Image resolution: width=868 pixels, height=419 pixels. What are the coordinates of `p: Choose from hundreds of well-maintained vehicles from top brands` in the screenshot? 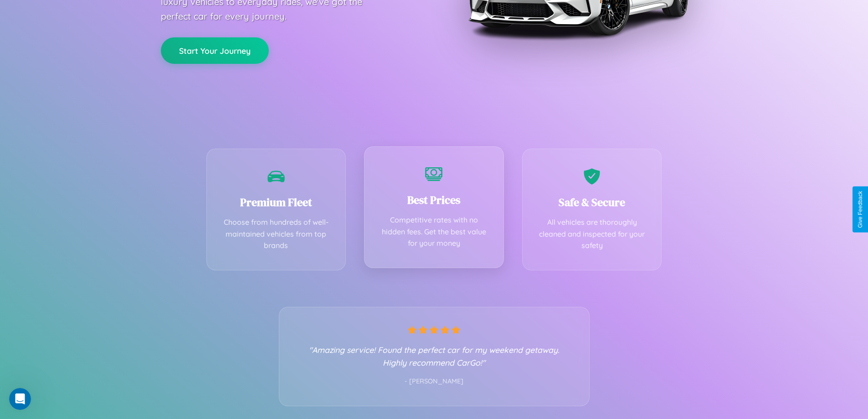 It's located at (276, 234).